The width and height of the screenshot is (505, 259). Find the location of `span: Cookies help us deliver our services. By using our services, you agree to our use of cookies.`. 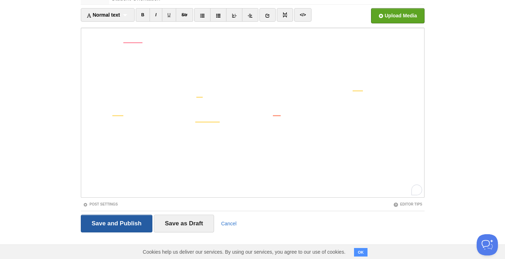

span: Cookies help us deliver our services. By using our services, you agree to our use of cookies. is located at coordinates (244, 252).